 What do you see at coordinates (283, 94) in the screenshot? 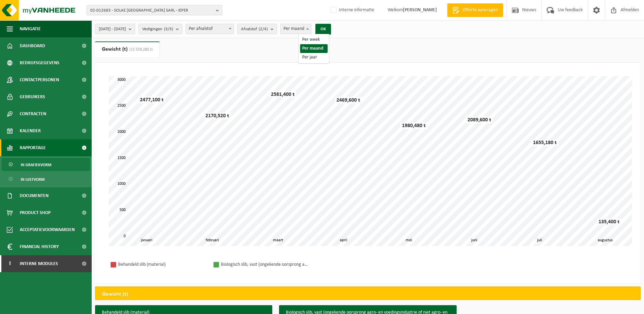
I see `div: 2581,400 t` at bounding box center [283, 94].